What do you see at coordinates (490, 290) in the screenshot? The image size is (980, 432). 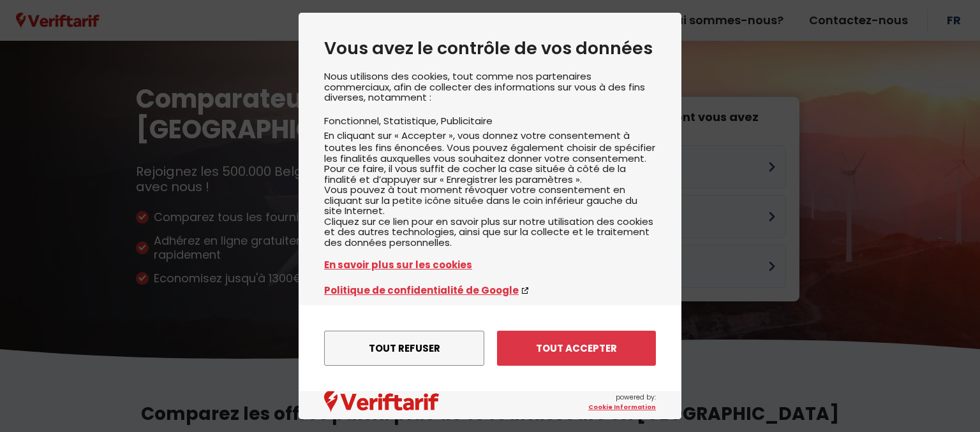 I see `a: Politique de confidentialité de Google` at bounding box center [490, 290].